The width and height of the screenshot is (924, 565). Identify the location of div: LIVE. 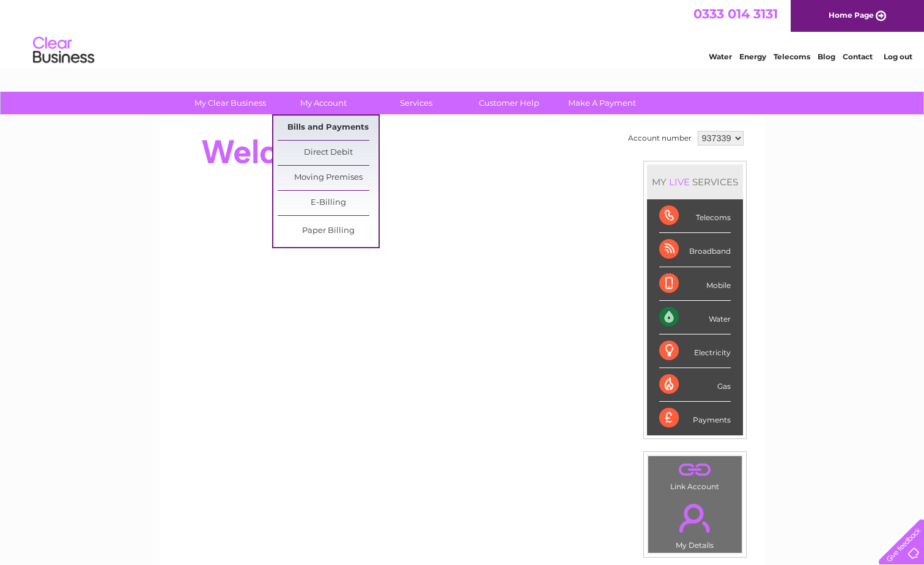
(679, 181).